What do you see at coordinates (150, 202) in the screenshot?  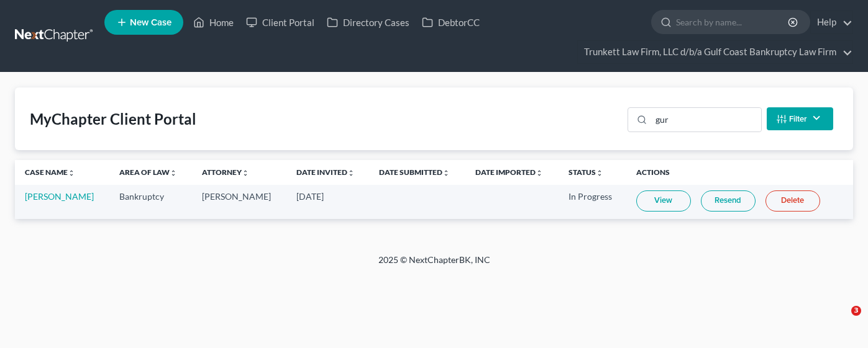 I see `td: Bankruptcy` at bounding box center [150, 202].